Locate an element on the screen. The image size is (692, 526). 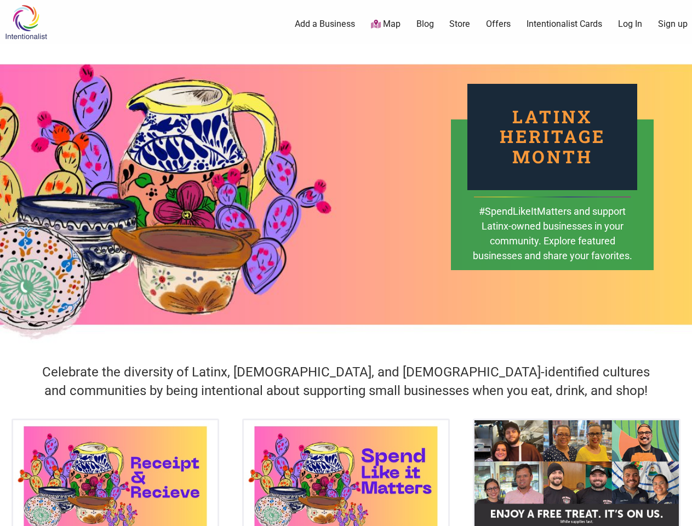
a: Store is located at coordinates (459, 24).